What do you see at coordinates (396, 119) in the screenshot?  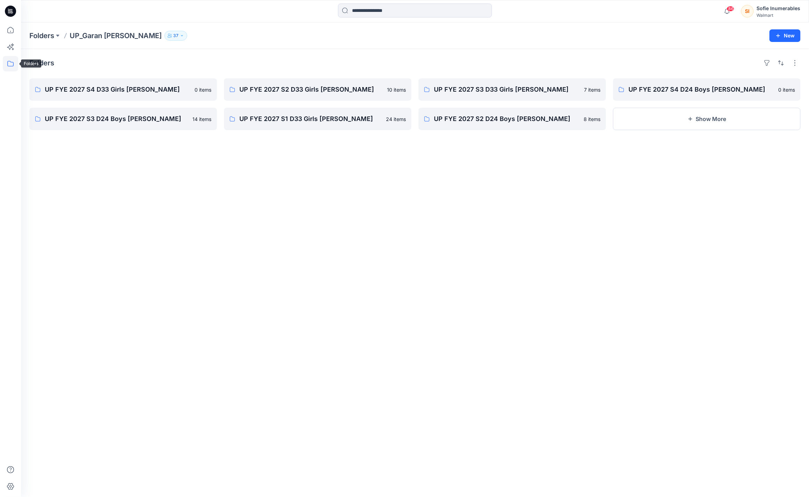 I see `p: 24 items` at bounding box center [396, 119].